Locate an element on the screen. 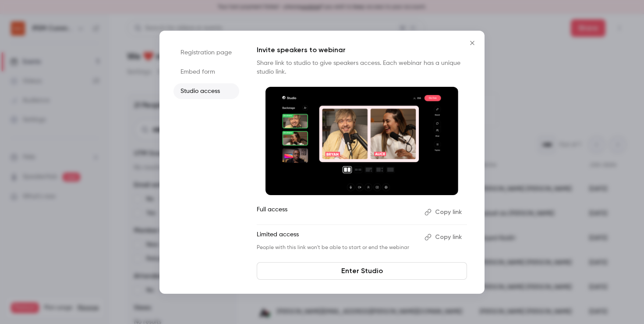 Image resolution: width=644 pixels, height=324 pixels. p: Share link to studio to give speakers access. Each webinar has a unique studio link. is located at coordinates (362, 68).